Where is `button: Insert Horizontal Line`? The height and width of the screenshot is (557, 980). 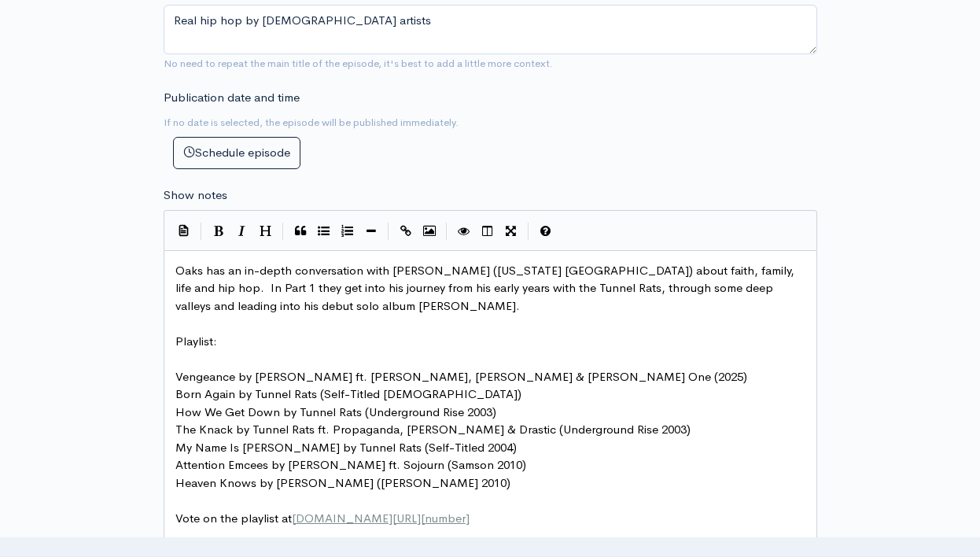
button: Insert Horizontal Line is located at coordinates (371, 231).